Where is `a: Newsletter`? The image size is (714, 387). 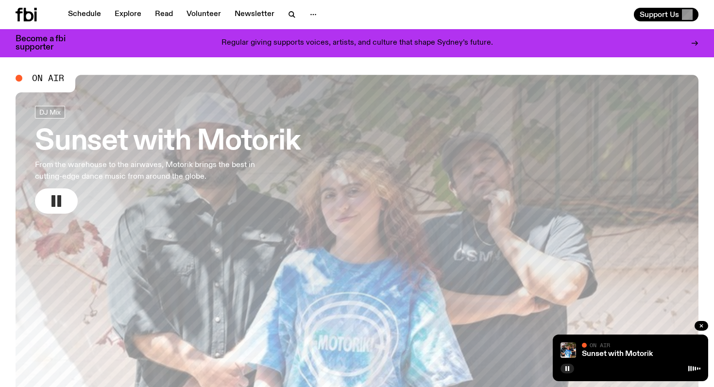
a: Newsletter is located at coordinates (255, 15).